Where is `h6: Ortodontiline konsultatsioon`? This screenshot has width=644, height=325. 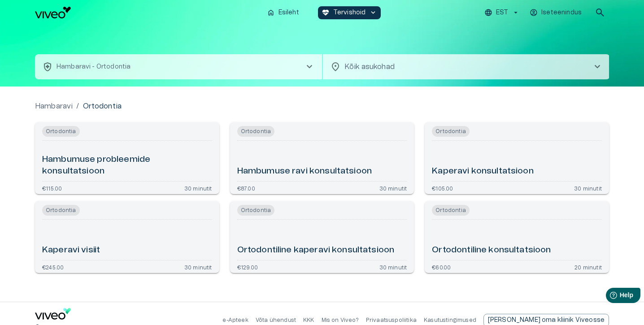 h6: Ortodontiline konsultatsioon is located at coordinates (491, 250).